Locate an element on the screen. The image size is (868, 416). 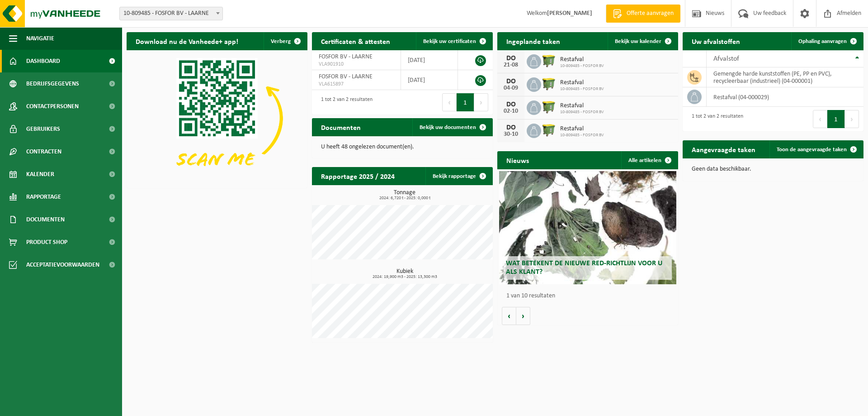
td: gemengde harde kunststoffen (PE, PP en PVC), recycleerbaar (industrieel) (04-000001) is located at coordinates (785, 77).